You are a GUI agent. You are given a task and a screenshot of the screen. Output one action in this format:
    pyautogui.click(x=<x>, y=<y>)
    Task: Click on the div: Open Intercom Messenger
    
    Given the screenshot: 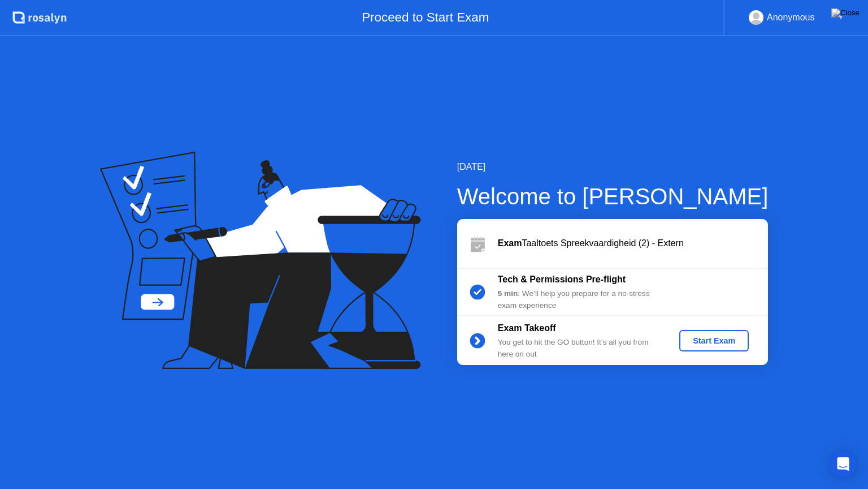 What is the action you would take?
    pyautogui.click(x=843, y=464)
    